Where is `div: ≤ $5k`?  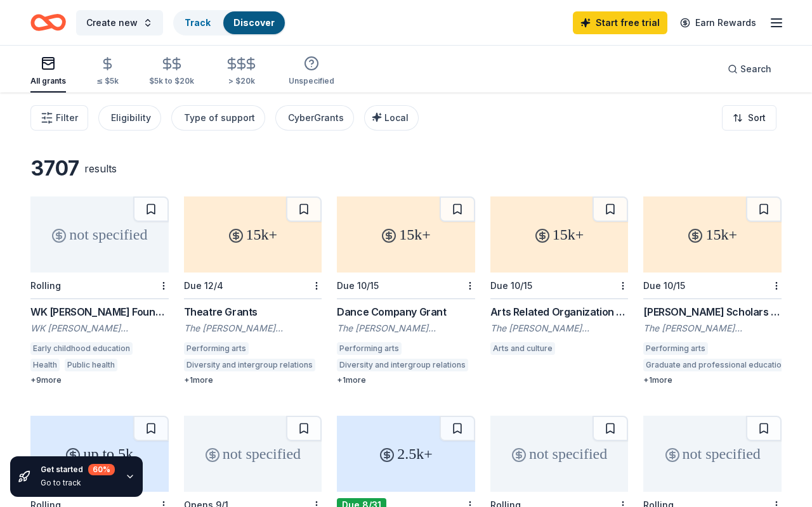
div: ≤ $5k is located at coordinates (107, 81).